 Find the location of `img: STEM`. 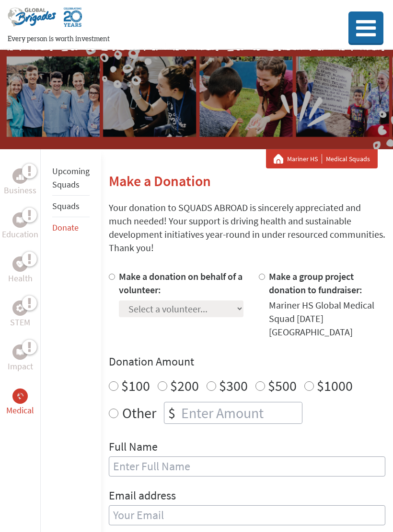

img: STEM is located at coordinates (20, 308).